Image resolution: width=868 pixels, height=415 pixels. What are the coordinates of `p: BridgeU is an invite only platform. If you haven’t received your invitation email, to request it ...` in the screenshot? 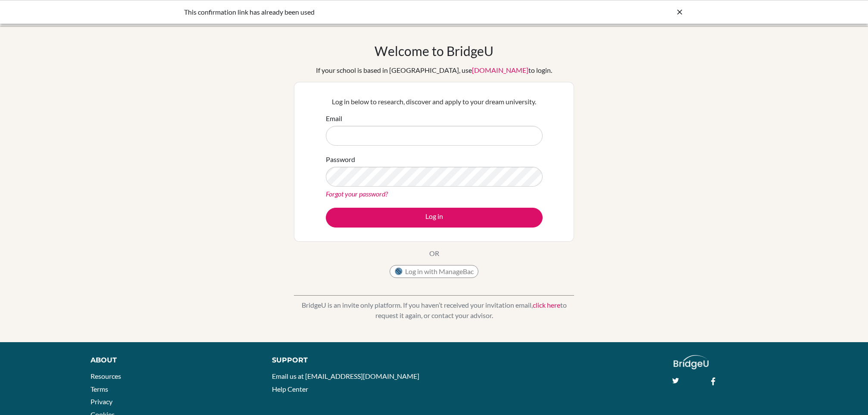 It's located at (434, 310).